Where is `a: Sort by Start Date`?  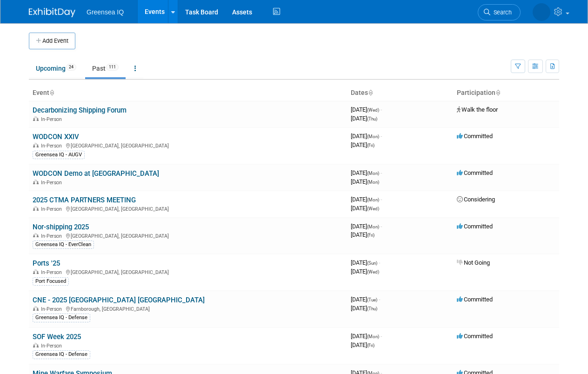 a: Sort by Start Date is located at coordinates (370, 92).